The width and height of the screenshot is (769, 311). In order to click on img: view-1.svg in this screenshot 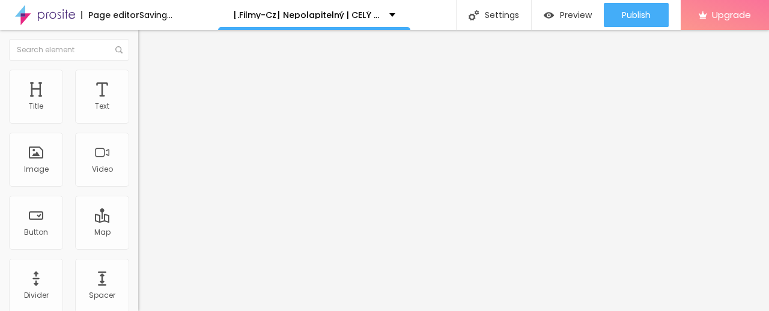, I will do `click(549, 15)`.